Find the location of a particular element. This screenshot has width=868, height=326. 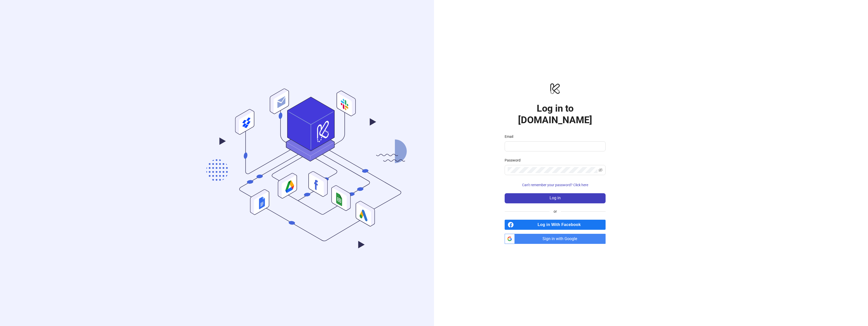

button: Log in is located at coordinates (555, 199).